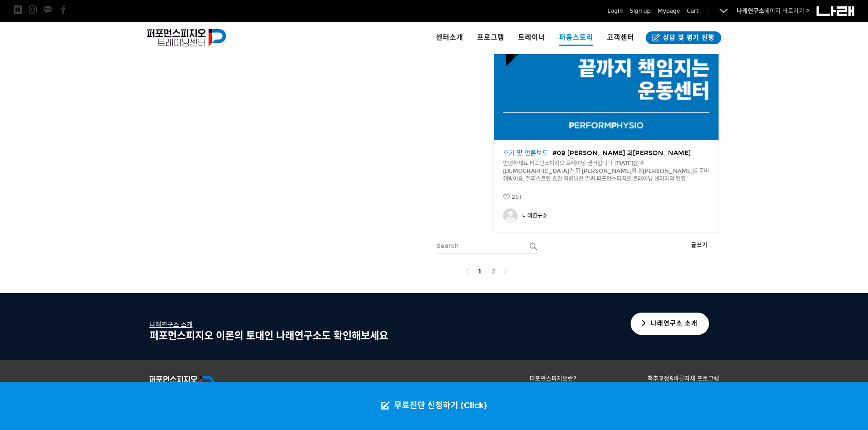 The image size is (868, 430). I want to click on span: 퍼폼스토리, so click(576, 38).